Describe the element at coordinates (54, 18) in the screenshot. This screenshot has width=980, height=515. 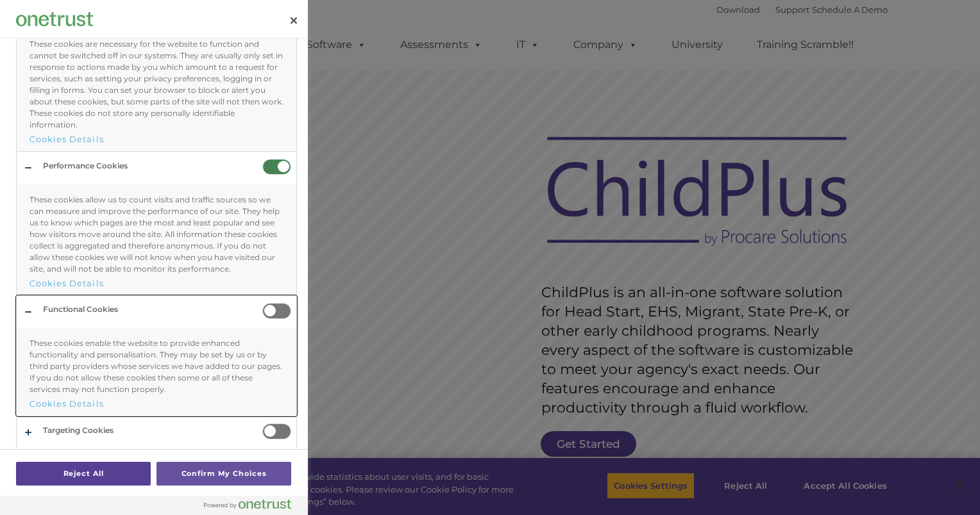
I see `img: Company Logo` at that location.